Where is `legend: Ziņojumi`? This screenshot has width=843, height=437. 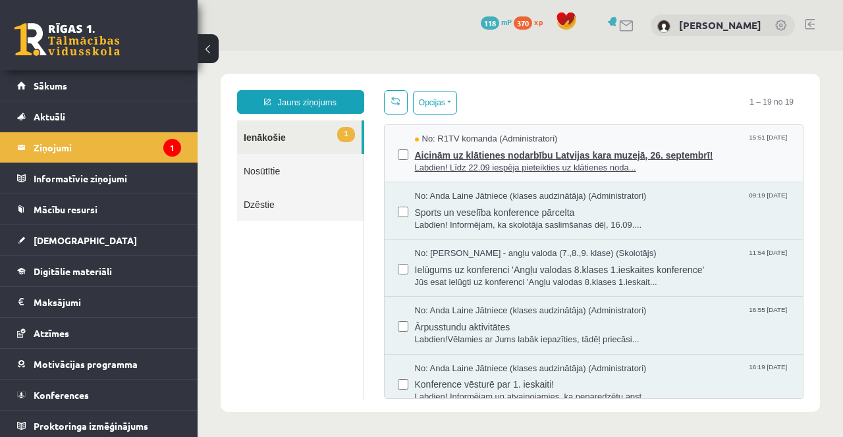 legend: Ziņojumi is located at coordinates (107, 148).